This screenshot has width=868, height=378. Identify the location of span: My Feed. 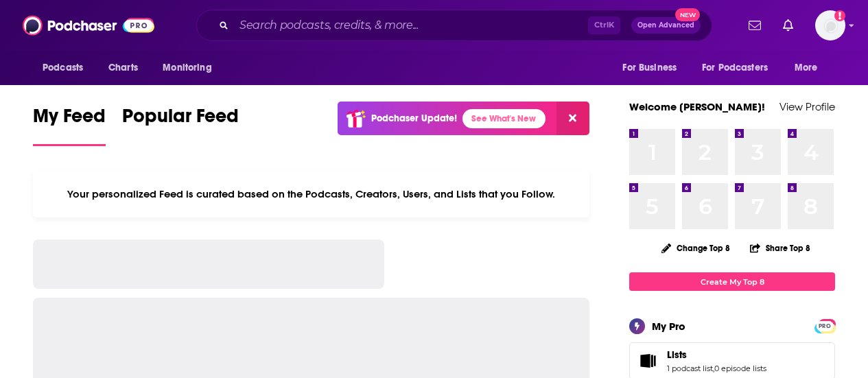
(69, 120).